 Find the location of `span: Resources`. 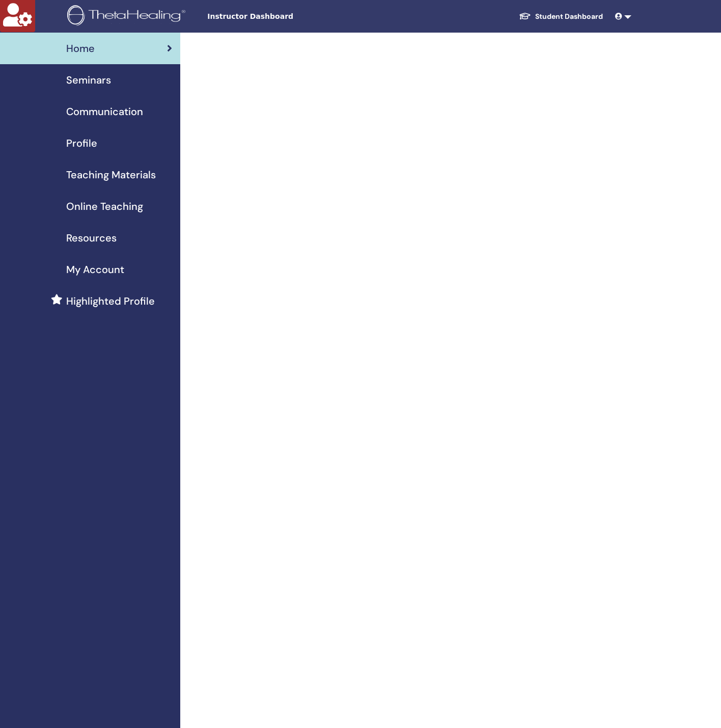

span: Resources is located at coordinates (91, 238).